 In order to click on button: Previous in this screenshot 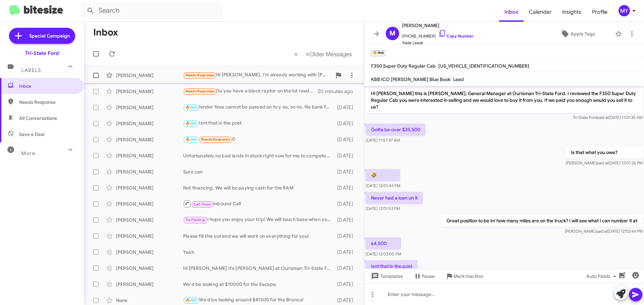, I will do `click(296, 53)`.